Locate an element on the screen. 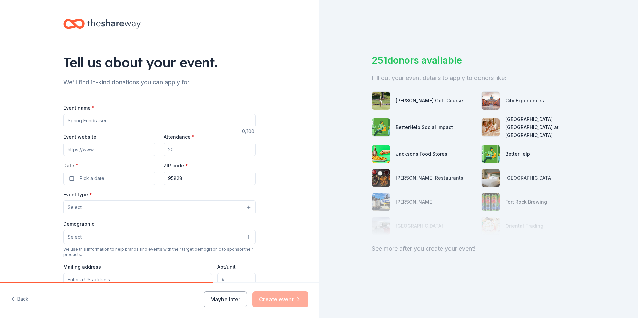 The image size is (638, 318). div: City Experiences is located at coordinates (524, 101).